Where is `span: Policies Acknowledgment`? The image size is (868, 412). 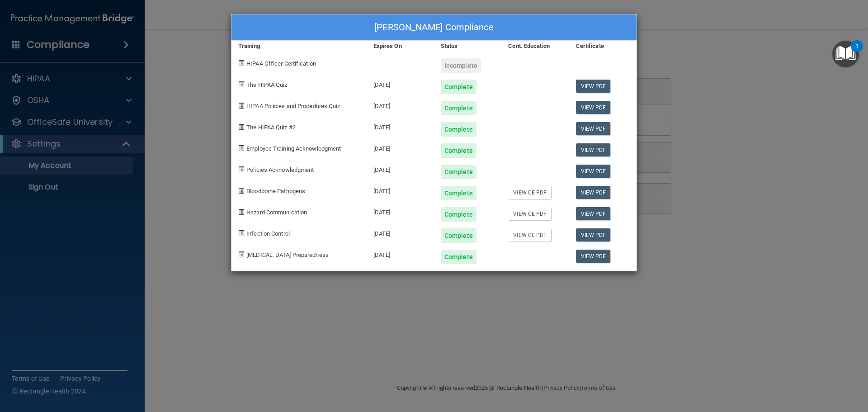
span: Policies Acknowledgment is located at coordinates (280, 169).